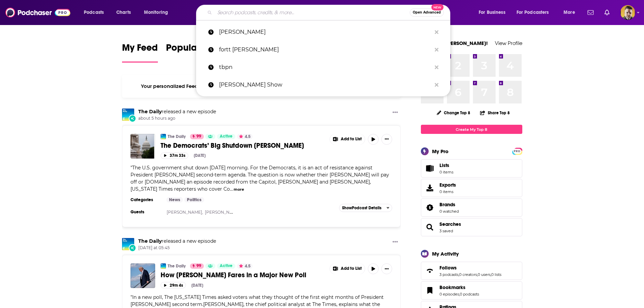  What do you see at coordinates (199, 136) in the screenshot?
I see `span: 99` at bounding box center [199, 136].